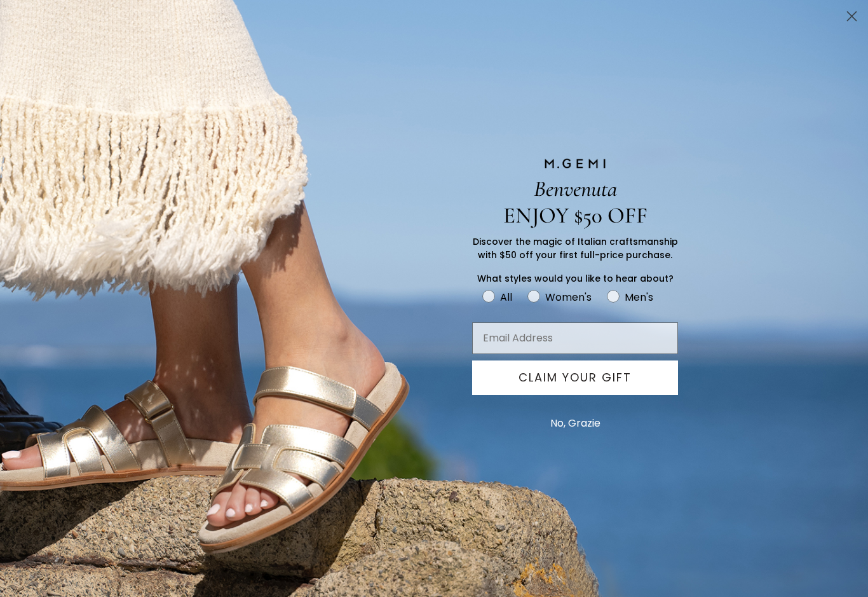 The height and width of the screenshot is (597, 868). What do you see at coordinates (639, 296) in the screenshot?
I see `div: Men's` at bounding box center [639, 296].